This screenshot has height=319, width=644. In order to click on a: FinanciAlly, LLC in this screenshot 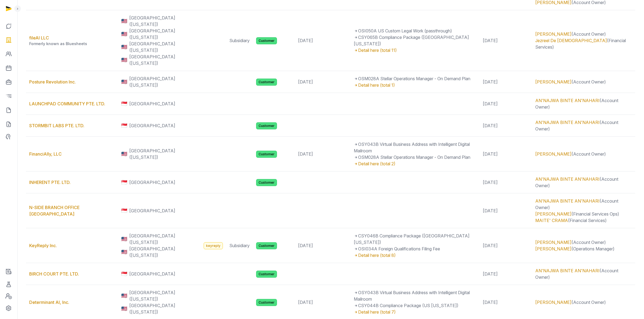, I will do `click(45, 154)`.